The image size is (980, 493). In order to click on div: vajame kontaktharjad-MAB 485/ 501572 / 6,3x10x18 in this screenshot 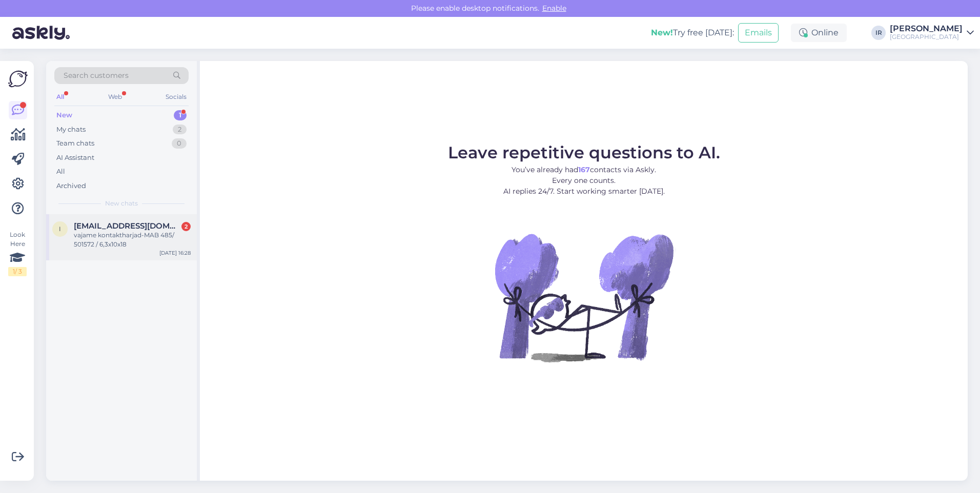, I will do `click(132, 240)`.